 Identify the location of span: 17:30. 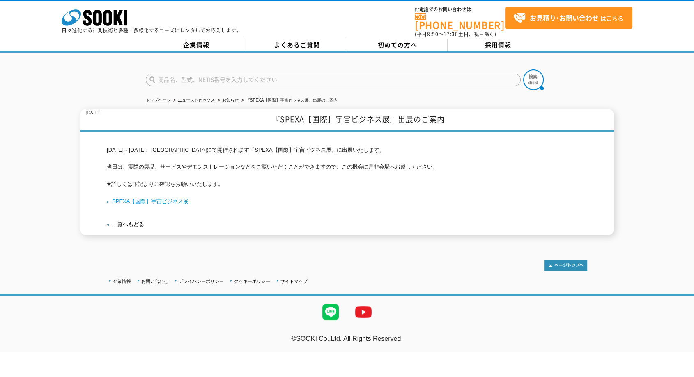
(451, 34).